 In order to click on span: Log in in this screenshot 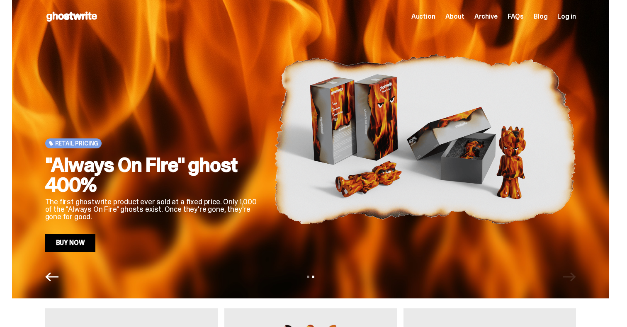, I will do `click(566, 17)`.